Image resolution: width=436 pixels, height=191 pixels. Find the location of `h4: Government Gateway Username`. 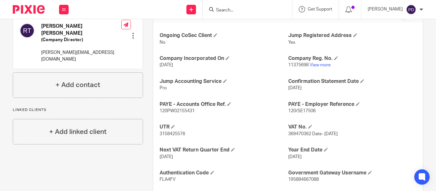

h4: Government Gateway Username is located at coordinates (352, 173).